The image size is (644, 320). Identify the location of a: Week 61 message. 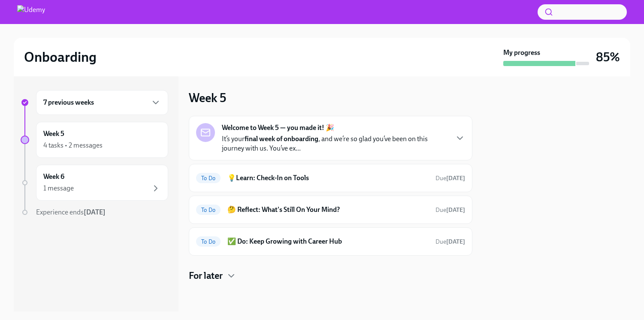
(94, 183).